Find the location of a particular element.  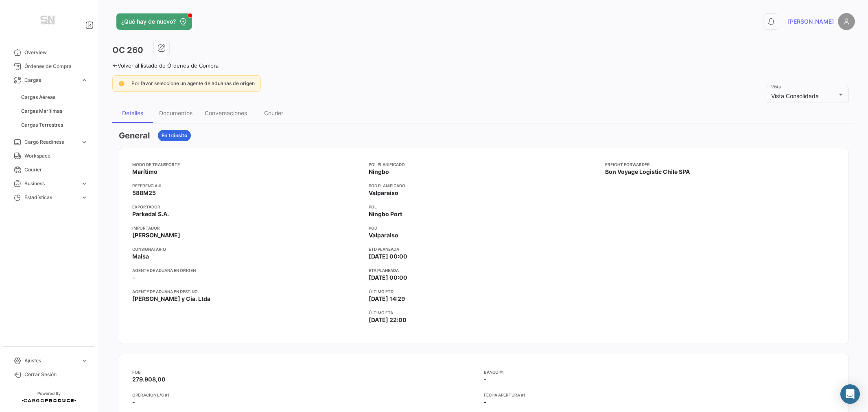

span: Ajustes is located at coordinates (51, 360).